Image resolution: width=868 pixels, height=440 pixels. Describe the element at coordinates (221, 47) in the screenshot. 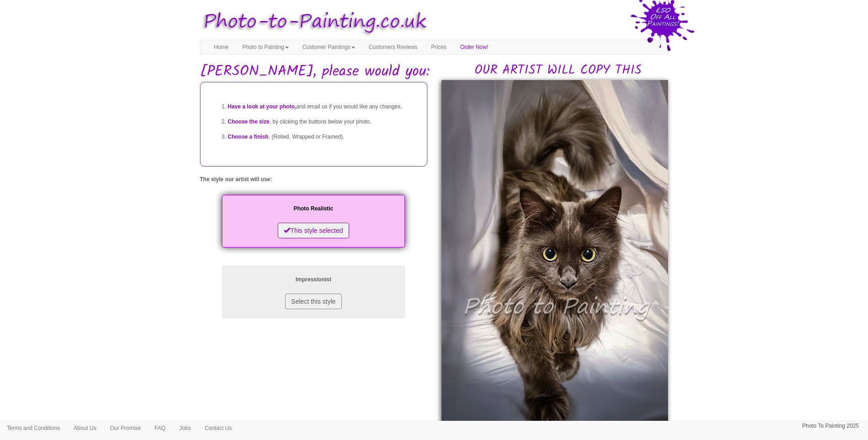

I see `a: Home` at that location.